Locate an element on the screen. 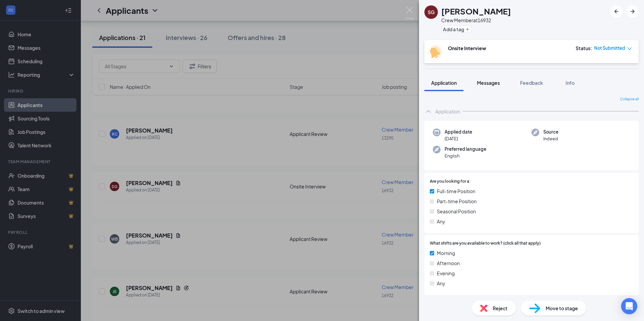 Image resolution: width=644 pixels, height=321 pixels. svg: Plus is located at coordinates (467, 29).